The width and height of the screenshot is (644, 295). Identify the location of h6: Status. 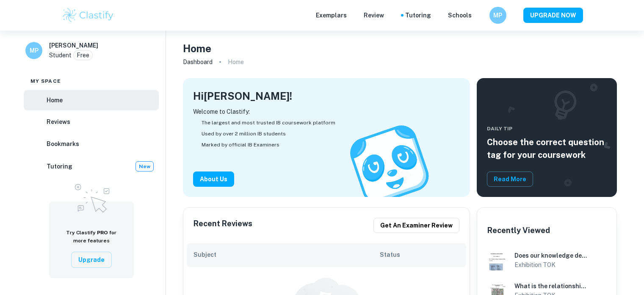
(420, 255).